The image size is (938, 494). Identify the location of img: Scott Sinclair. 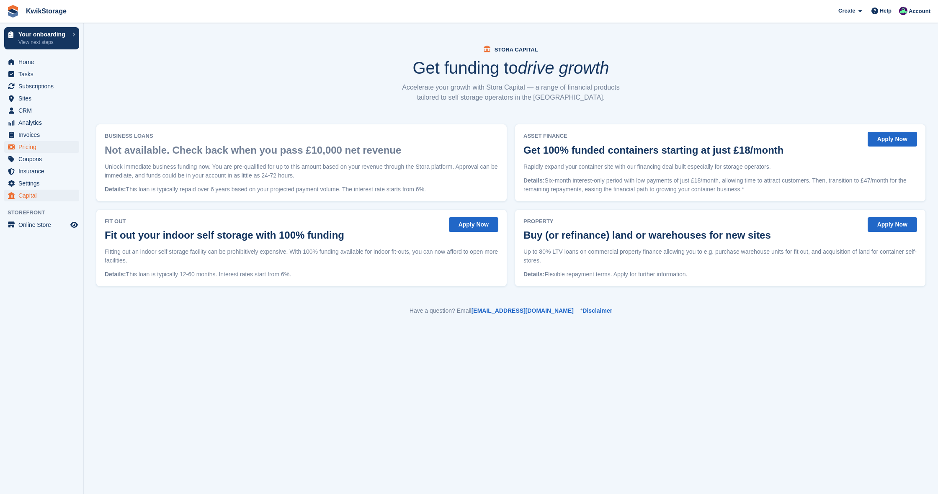
(904, 11).